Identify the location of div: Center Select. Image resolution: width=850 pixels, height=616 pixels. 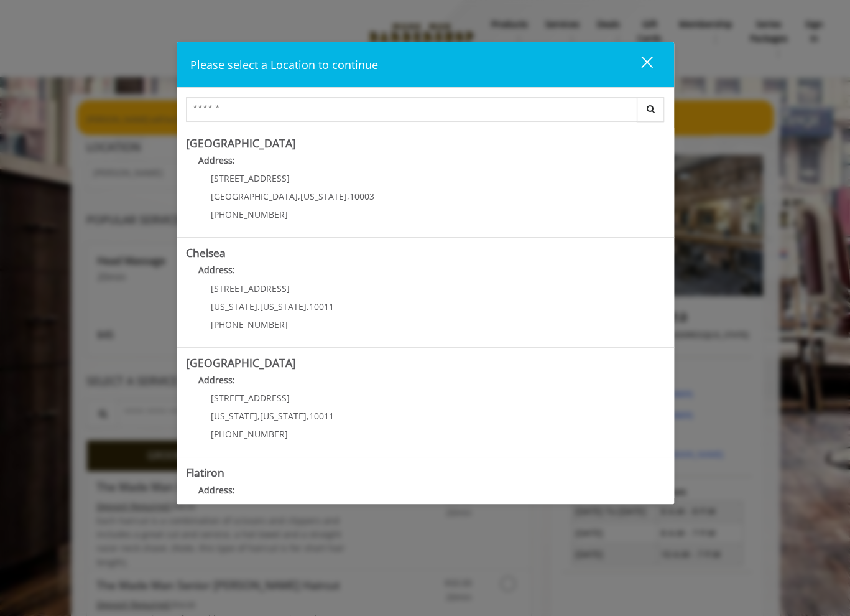
(425, 113).